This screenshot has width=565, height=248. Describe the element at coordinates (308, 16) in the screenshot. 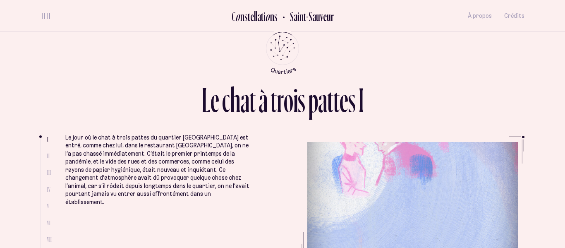

I see `h2: Saint-Sauveur` at that location.